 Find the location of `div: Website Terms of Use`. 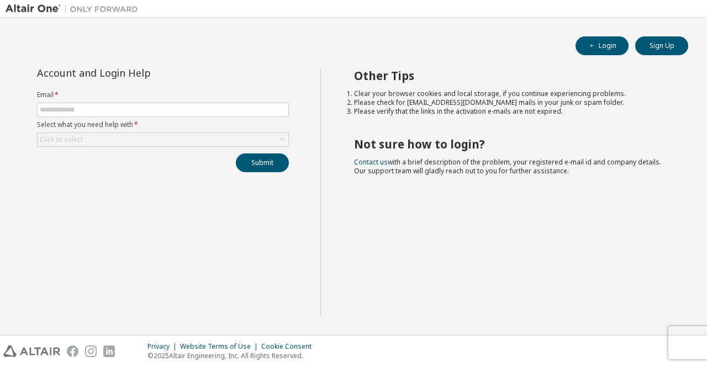

div: Website Terms of Use is located at coordinates (220, 347).